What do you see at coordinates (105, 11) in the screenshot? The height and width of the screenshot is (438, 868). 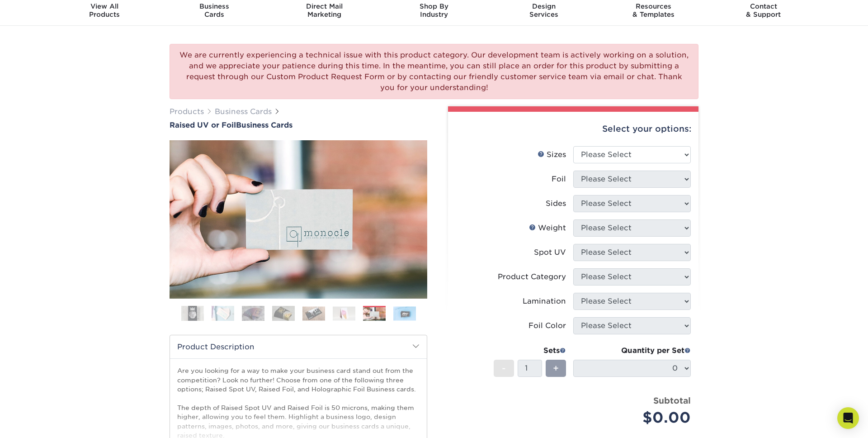 I see `div: Products` at bounding box center [105, 11].